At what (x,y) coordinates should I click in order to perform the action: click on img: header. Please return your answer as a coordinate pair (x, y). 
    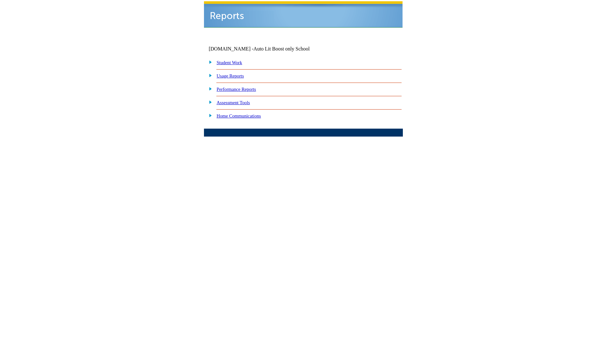
    Looking at the image, I should click on (303, 14).